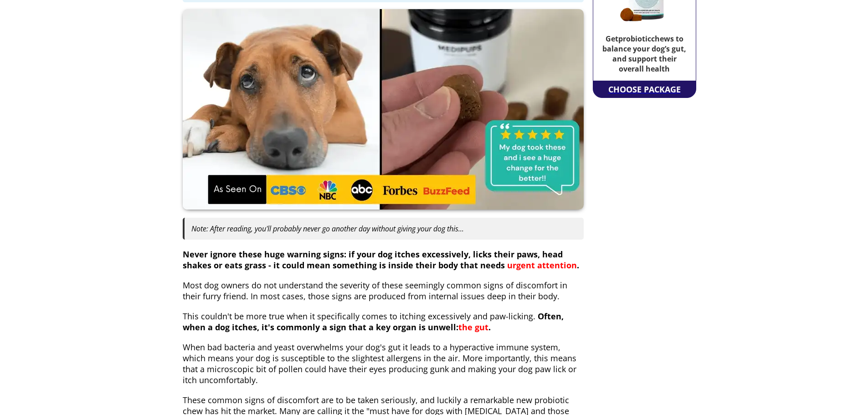 Image resolution: width=868 pixels, height=415 pixels. Describe the element at coordinates (474, 327) in the screenshot. I see `span: the gut` at that location.